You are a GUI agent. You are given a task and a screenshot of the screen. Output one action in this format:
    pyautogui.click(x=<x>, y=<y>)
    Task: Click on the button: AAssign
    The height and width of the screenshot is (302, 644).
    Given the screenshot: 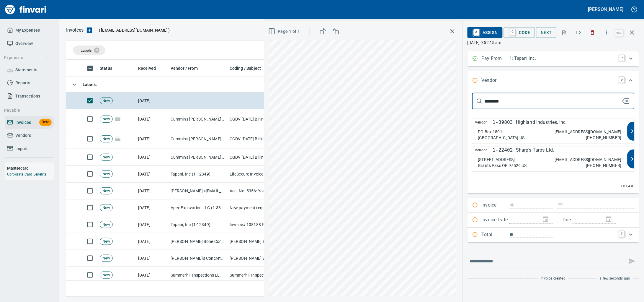 What is the action you would take?
    pyautogui.click(x=485, y=32)
    